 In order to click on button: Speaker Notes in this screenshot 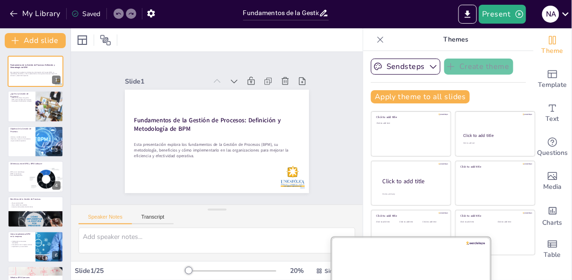, I will do `click(105, 219)`.